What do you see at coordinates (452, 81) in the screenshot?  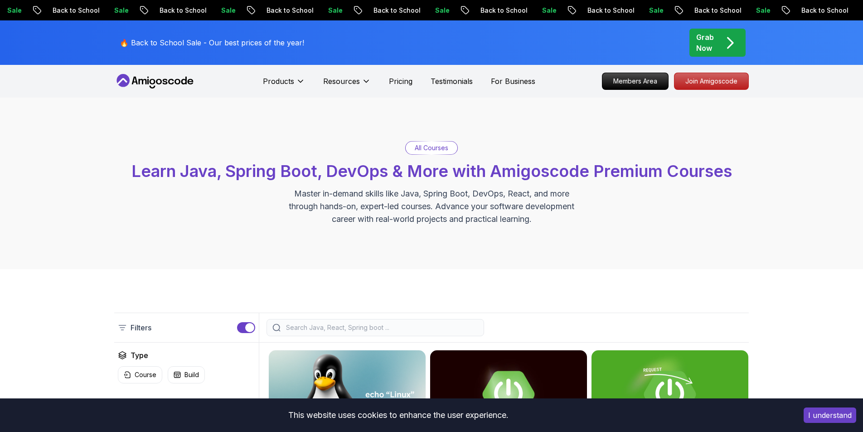 I see `a: Testimonials` at bounding box center [452, 81].